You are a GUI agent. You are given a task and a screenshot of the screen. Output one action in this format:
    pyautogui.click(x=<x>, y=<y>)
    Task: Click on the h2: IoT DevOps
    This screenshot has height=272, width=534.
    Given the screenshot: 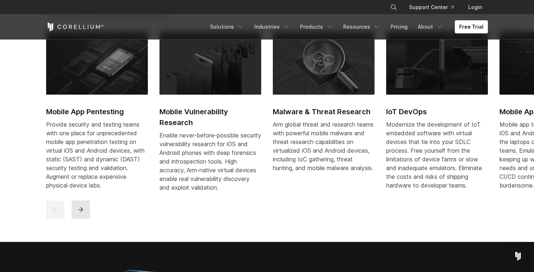 What is the action you would take?
    pyautogui.click(x=437, y=112)
    